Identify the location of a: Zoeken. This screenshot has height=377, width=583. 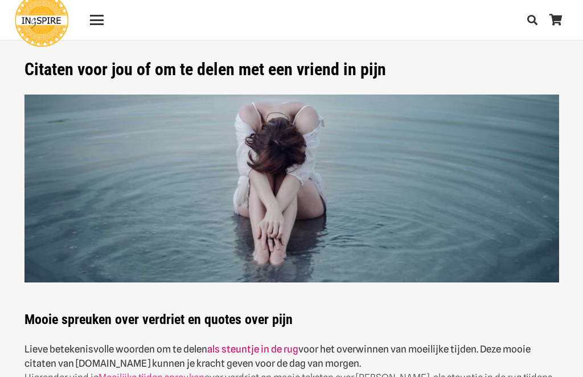
(532, 20).